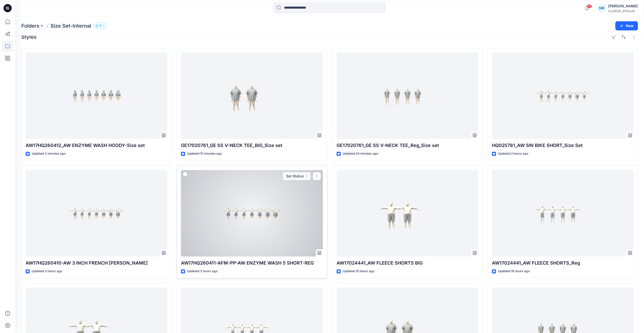 The width and height of the screenshot is (644, 333). I want to click on p: AW17HQ260411-AFM-PP-AW ENZYME WASH 5 SHORT-REG, so click(252, 263).